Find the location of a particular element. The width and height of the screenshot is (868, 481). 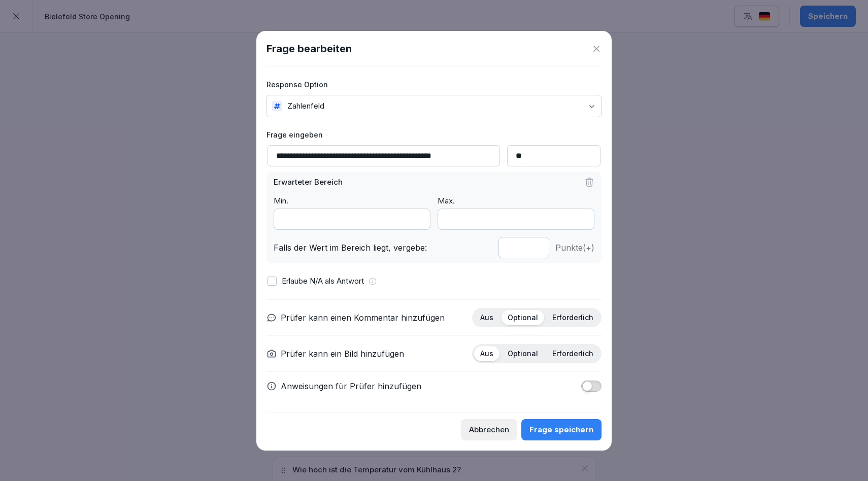

p: Min. is located at coordinates (352, 201).